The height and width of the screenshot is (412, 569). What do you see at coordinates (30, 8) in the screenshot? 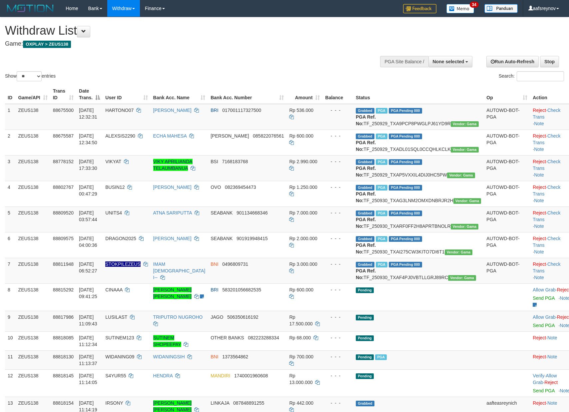
I see `img: MOTION_logo.png` at bounding box center [30, 8].